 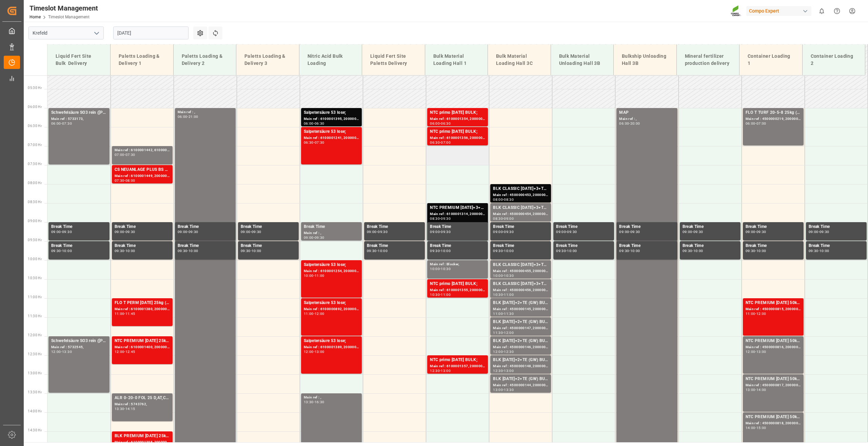 I want to click on div: CS NEUANLAGE PLUS BS 10kg (x40) D,A,CH;, so click(x=142, y=169).